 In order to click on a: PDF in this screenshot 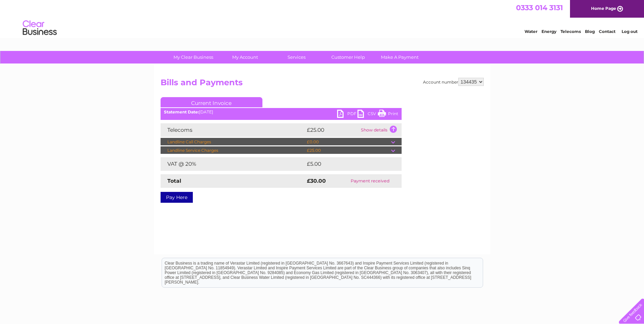, I will do `click(347, 114)`.